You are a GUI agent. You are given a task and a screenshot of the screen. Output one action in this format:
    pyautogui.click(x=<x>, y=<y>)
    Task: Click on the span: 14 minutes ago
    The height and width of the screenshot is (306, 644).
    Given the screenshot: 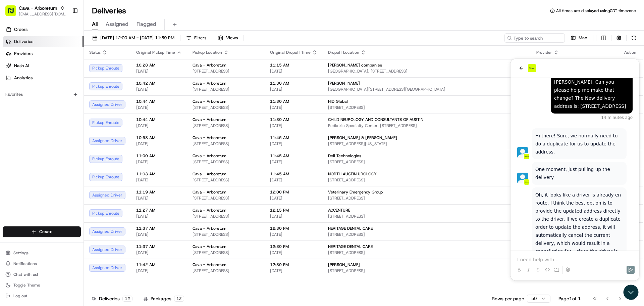 What is the action you would take?
    pyautogui.click(x=106, y=59)
    